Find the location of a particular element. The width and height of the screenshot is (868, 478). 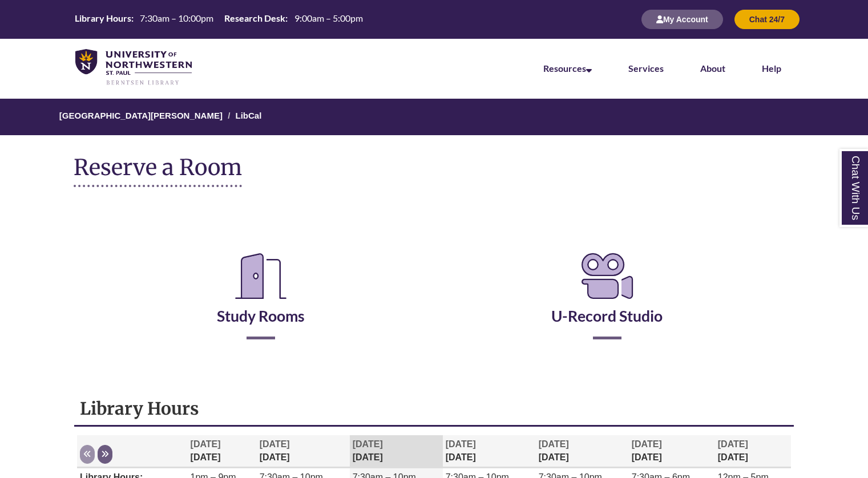

a: Help is located at coordinates (771, 68).